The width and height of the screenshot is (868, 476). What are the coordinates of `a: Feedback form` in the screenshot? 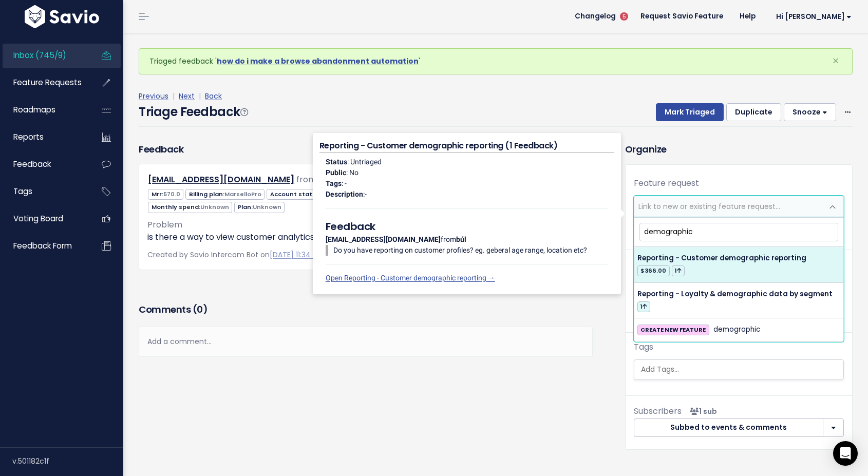 It's located at (43, 246).